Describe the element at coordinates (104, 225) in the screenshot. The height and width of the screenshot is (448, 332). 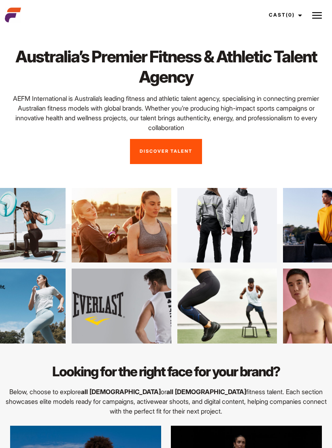
I see `img: klglig` at that location.